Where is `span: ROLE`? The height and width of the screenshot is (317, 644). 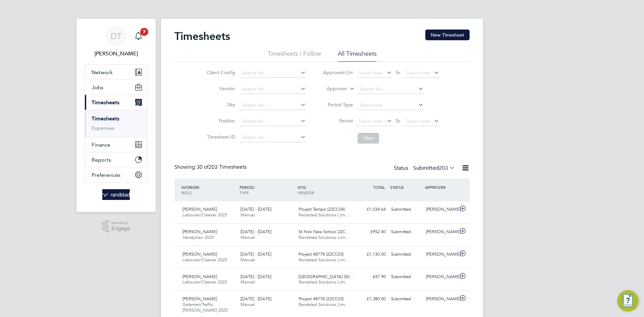
span: ROLE is located at coordinates (187, 193).